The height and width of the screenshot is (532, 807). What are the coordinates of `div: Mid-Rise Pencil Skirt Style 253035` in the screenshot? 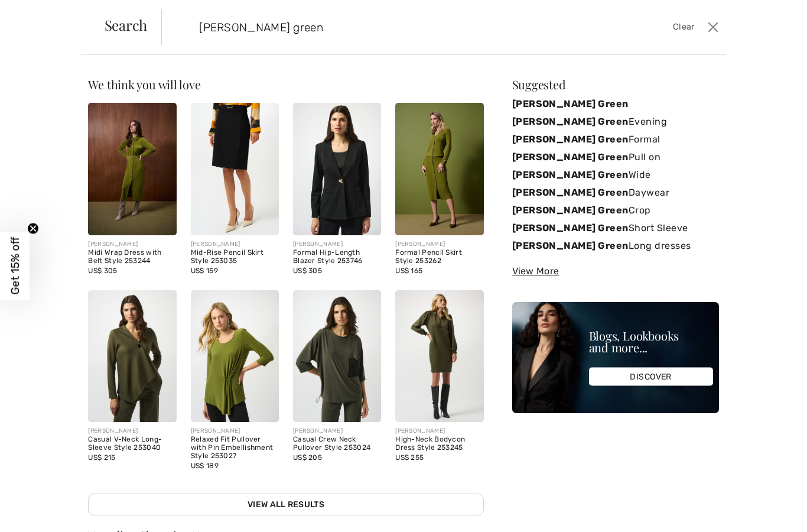 It's located at (235, 257).